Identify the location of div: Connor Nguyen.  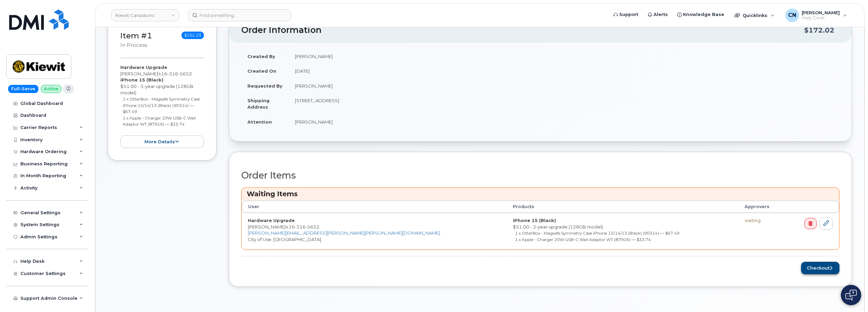
(816, 15).